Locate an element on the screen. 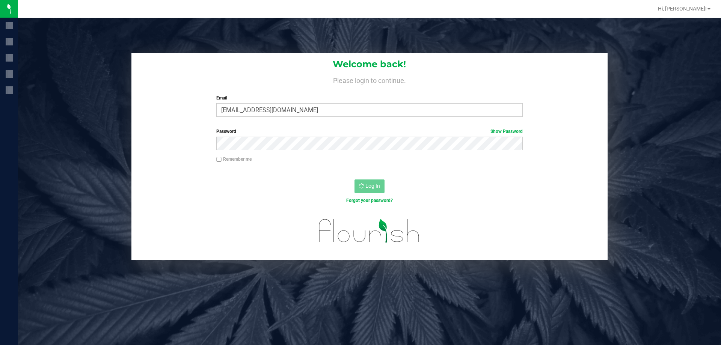  input: Remember me is located at coordinates (219, 160).